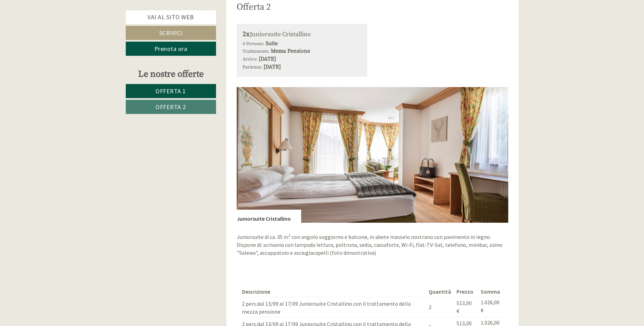 The height and width of the screenshot is (326, 644). What do you see at coordinates (492, 155) in the screenshot?
I see `button: Next` at bounding box center [492, 155].